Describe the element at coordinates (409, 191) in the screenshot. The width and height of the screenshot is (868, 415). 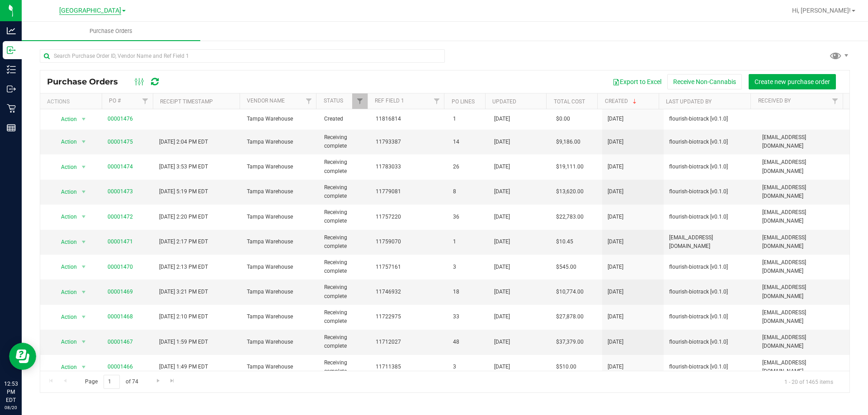
I see `span: 11779081` at that location.